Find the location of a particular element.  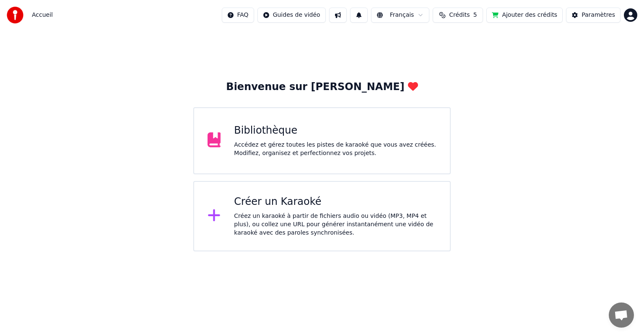

div: Accédez et gérez toutes les pistes de karaoké que vous avez créées. Modifiez, organisez et perfec... is located at coordinates (335, 149).